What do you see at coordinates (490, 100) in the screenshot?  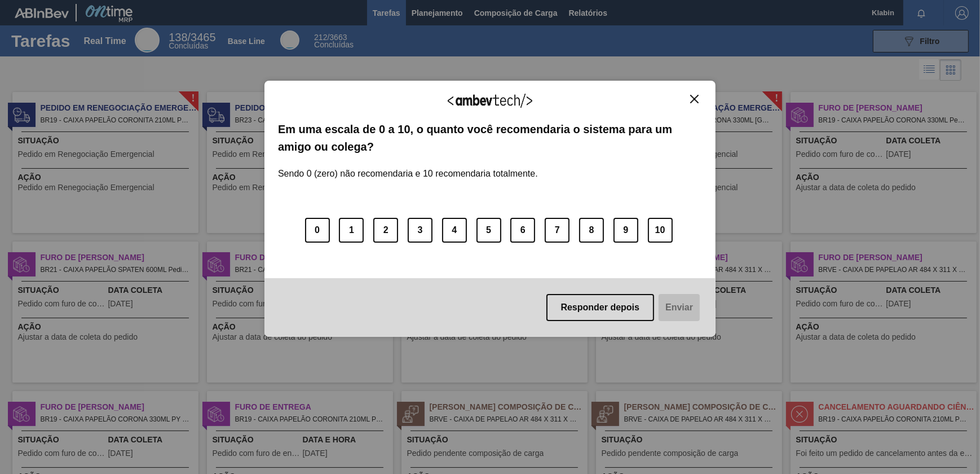 I see `img: Logo Ambevtech` at bounding box center [490, 100].